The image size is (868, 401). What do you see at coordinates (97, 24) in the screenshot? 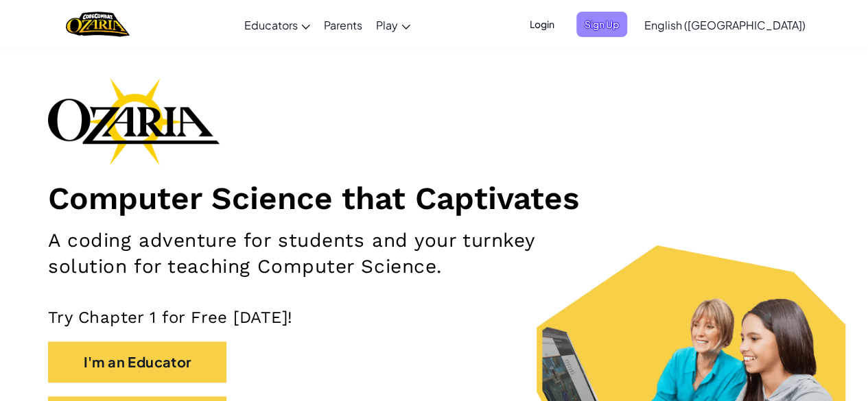
I see `a: Ozaria by CodeCombat logo` at bounding box center [97, 24].